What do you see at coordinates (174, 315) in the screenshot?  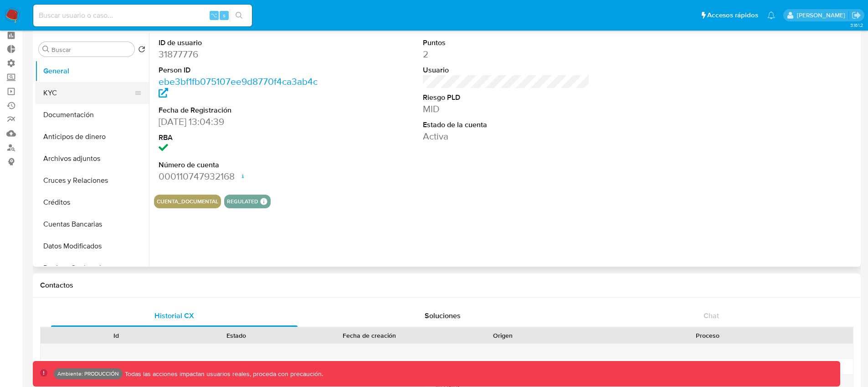 I see `span: Historial CX` at bounding box center [174, 315].